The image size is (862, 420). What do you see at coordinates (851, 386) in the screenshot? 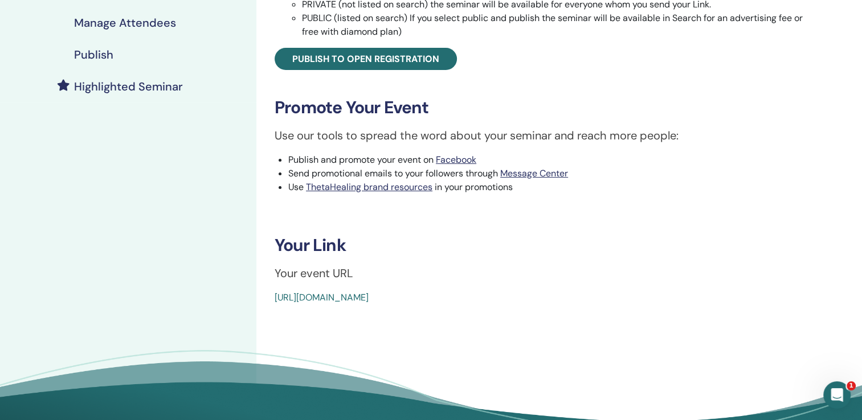
I see `span: 1` at bounding box center [851, 386].